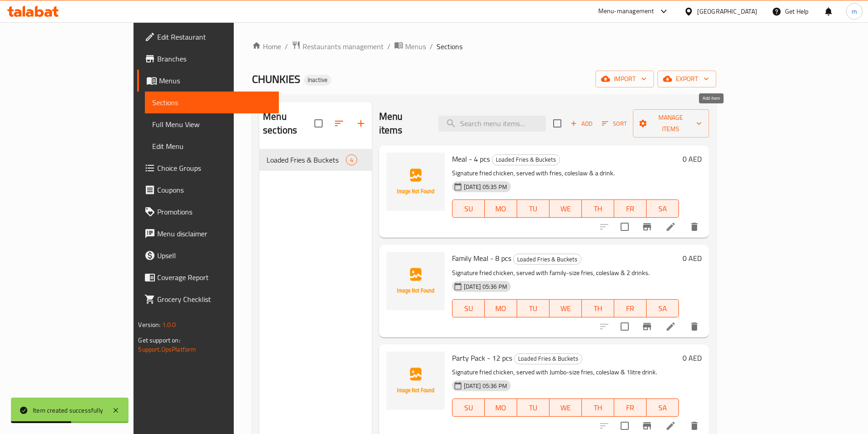 The height and width of the screenshot is (434, 868). What do you see at coordinates (214, 168) in the screenshot?
I see `span: Choice Groups` at bounding box center [214, 168].